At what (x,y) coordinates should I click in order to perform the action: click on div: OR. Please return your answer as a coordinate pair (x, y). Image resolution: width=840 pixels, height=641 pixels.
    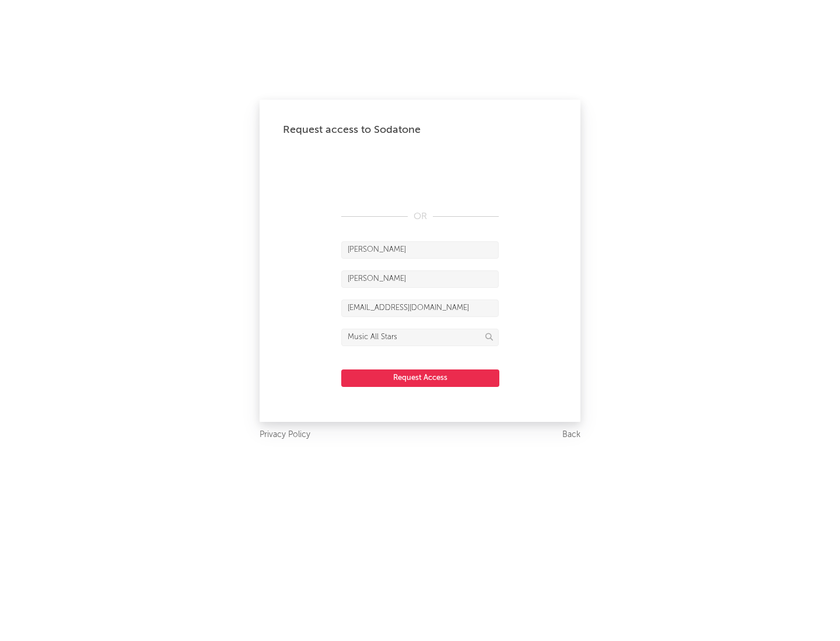
    Looking at the image, I should click on (420, 217).